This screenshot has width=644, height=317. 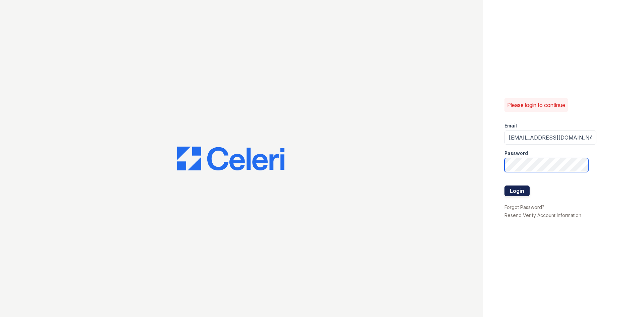 I want to click on a: Forgot Password?, so click(x=524, y=207).